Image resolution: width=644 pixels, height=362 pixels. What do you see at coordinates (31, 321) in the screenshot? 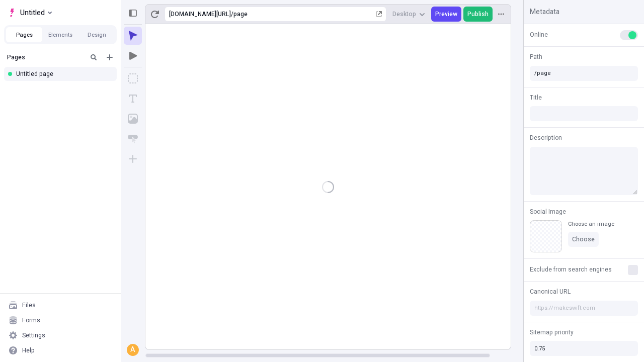
I see `div: Forms` at bounding box center [31, 321].